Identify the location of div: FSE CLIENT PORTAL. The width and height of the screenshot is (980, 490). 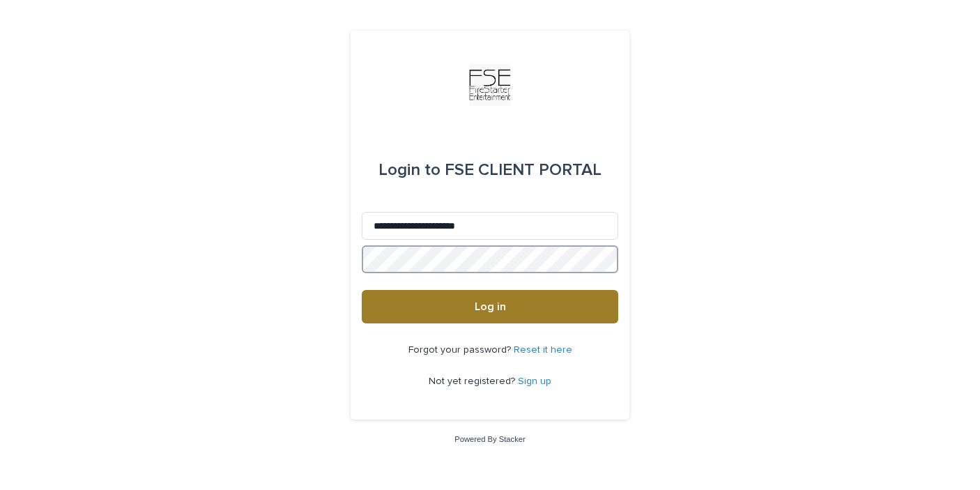
(490, 170).